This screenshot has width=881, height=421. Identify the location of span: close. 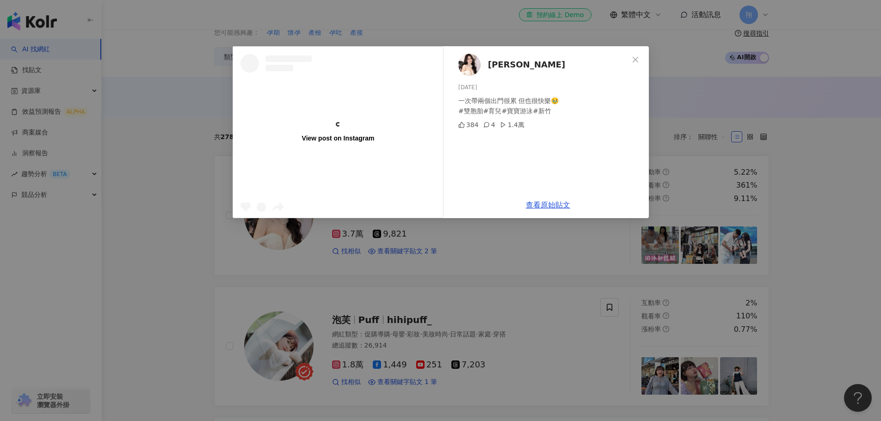
(636, 60).